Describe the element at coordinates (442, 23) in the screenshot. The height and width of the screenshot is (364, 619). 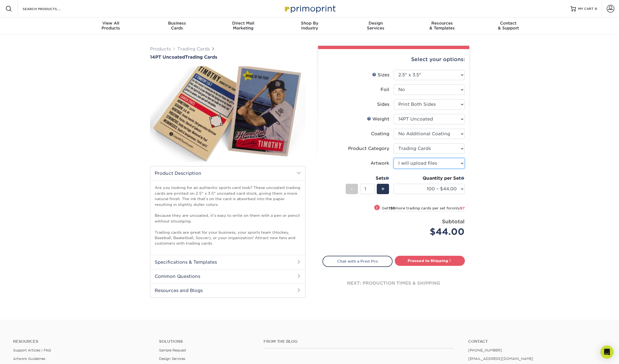
I see `span: Resources` at that location.